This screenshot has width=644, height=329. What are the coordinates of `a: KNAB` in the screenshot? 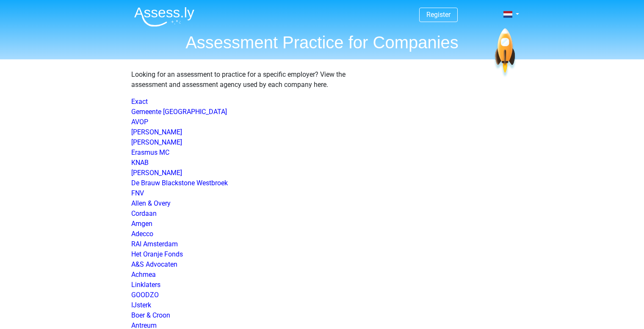 It's located at (140, 162).